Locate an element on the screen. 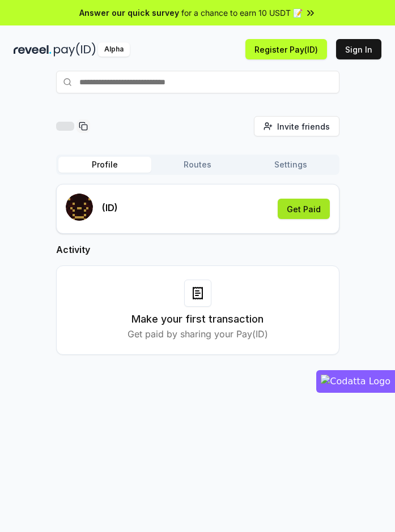  h3: Make your first transaction is located at coordinates (197, 319).